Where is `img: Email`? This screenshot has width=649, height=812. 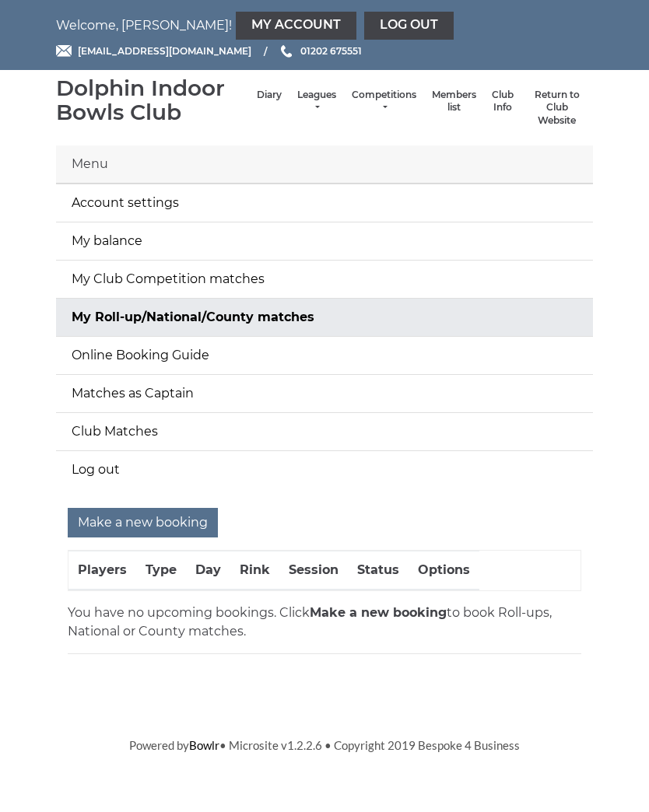 img: Email is located at coordinates (63, 50).